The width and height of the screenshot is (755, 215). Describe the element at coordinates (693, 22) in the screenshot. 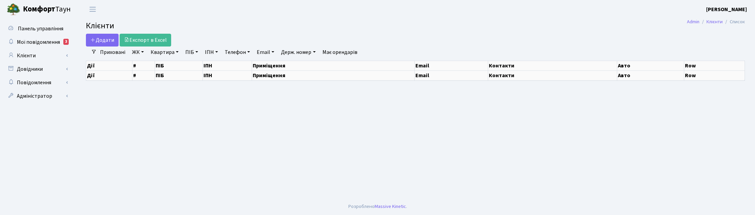

I see `a: Admin` at that location.